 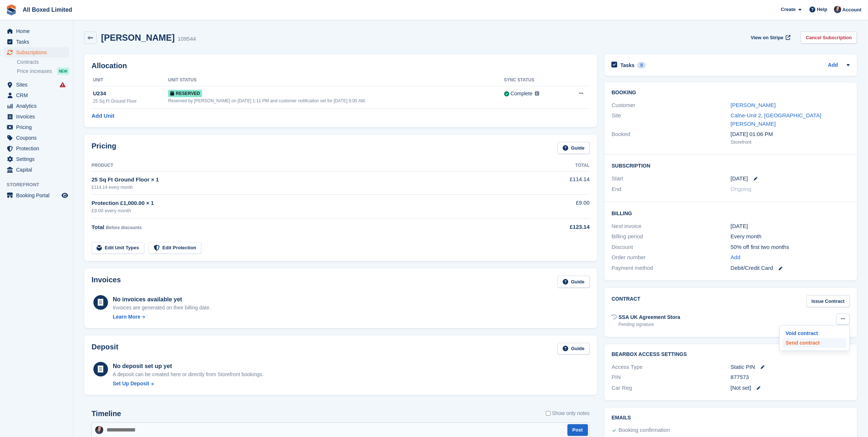 I want to click on th: Product, so click(x=302, y=166).